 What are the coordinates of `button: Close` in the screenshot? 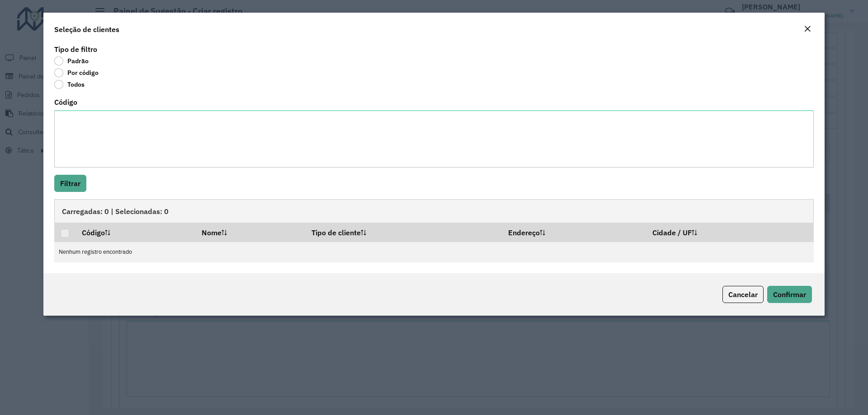 It's located at (808, 29).